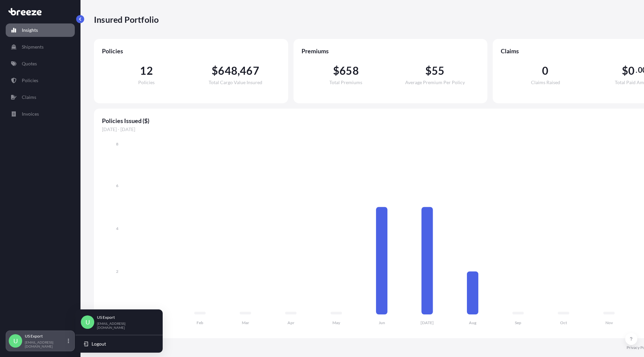  Describe the element at coordinates (236, 82) in the screenshot. I see `span: Total Cargo Value Insured` at that location.